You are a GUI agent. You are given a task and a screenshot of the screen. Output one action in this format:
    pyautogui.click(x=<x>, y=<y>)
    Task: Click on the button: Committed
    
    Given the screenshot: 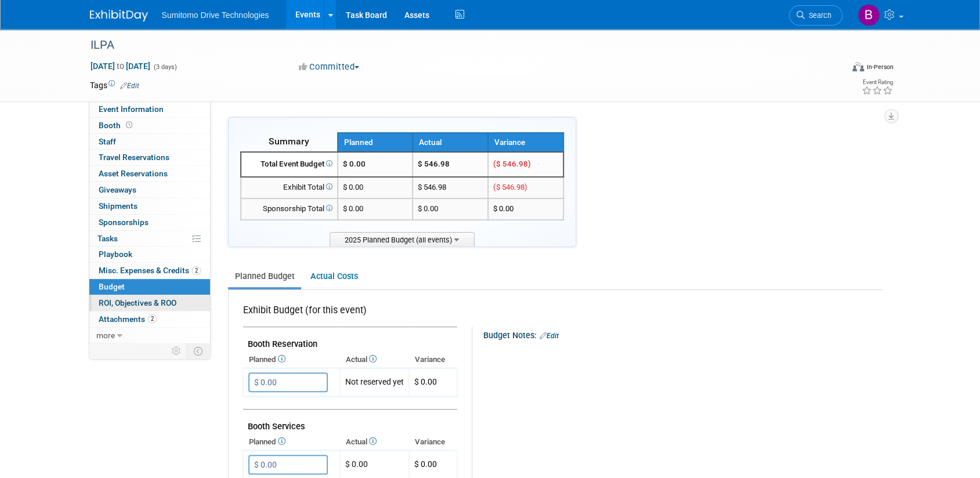 What is the action you would take?
    pyautogui.click(x=329, y=67)
    